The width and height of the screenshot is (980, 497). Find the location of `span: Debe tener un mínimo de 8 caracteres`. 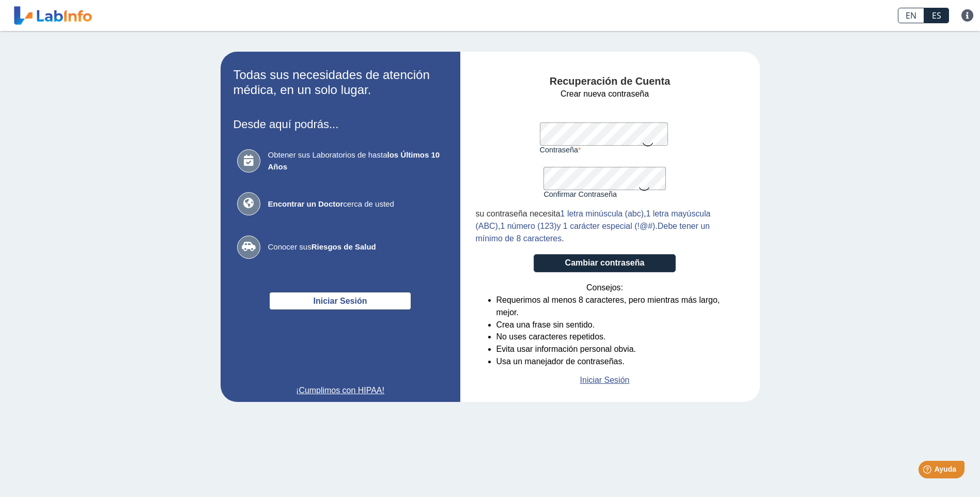

span: Debe tener un mínimo de 8 caracteres is located at coordinates (593, 232).